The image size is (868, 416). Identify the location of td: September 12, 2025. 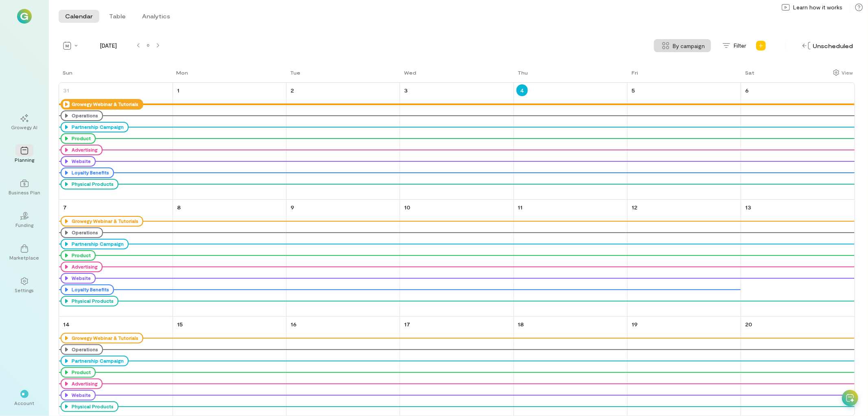
(683, 258).